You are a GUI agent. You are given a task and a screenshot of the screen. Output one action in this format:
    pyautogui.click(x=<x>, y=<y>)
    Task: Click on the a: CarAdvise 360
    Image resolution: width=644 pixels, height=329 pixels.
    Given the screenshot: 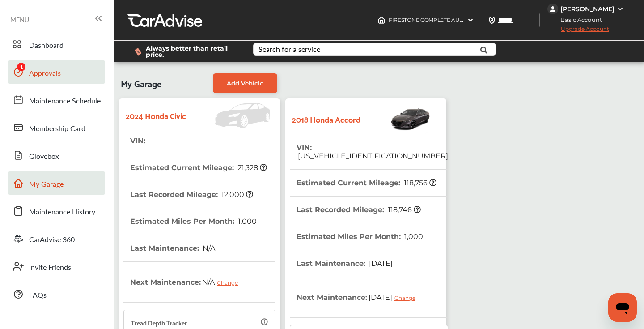 What is the action you would take?
    pyautogui.click(x=56, y=239)
    